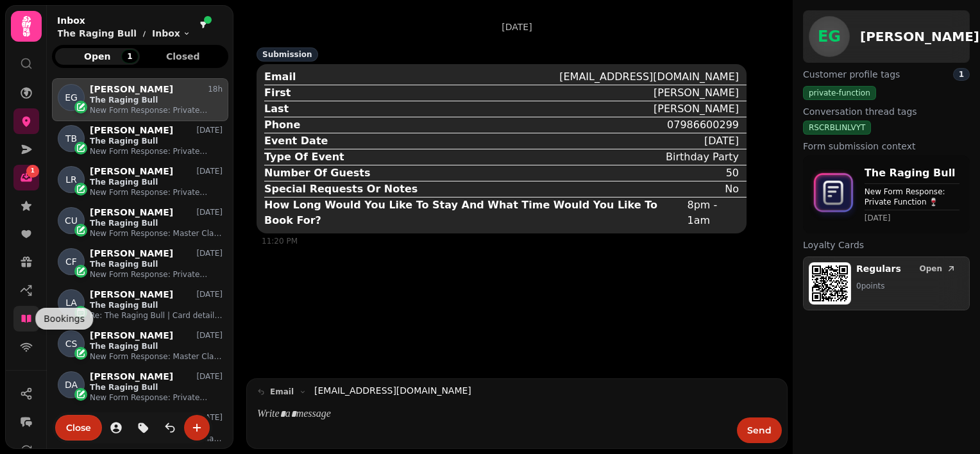 Image resolution: width=980 pixels, height=454 pixels. I want to click on label: Form submission context, so click(887, 146).